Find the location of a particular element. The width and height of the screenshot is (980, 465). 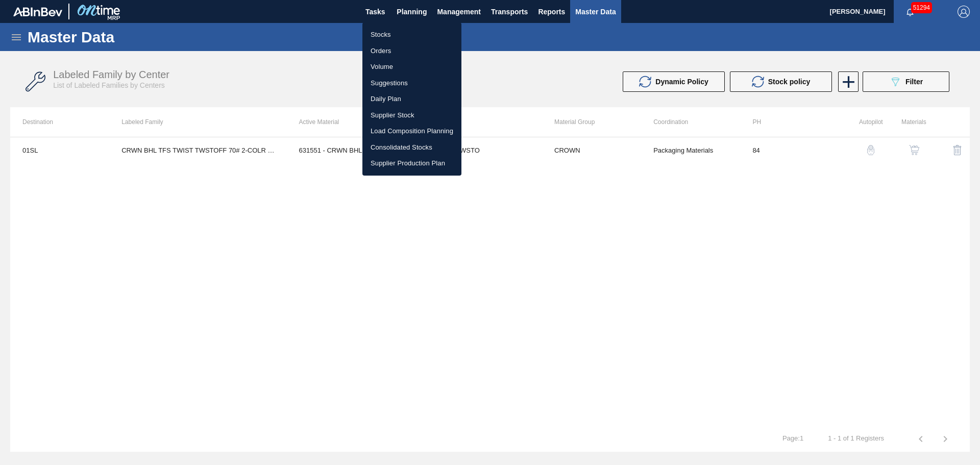

a: Supplier Production Plan is located at coordinates (411, 163).